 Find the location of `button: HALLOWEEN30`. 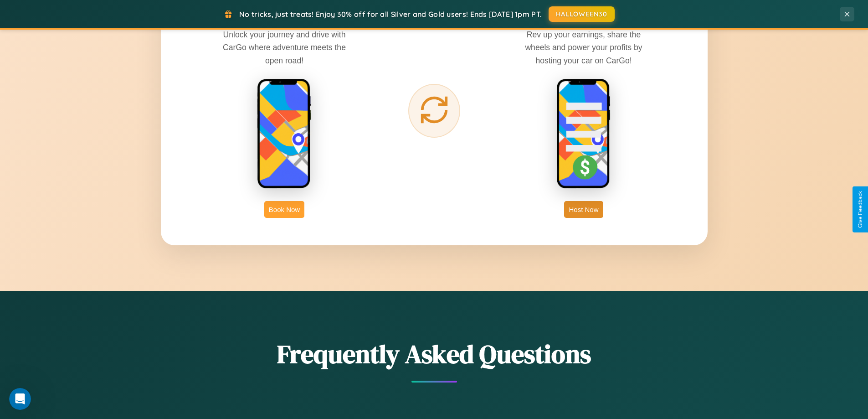

button: HALLOWEEN30 is located at coordinates (581, 14).